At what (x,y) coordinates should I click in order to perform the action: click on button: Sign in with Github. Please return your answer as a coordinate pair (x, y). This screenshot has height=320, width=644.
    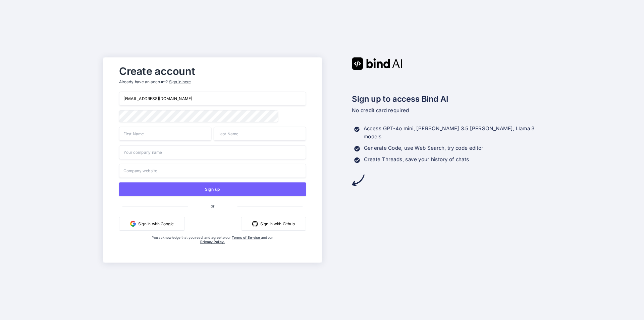
    Looking at the image, I should click on (274, 223).